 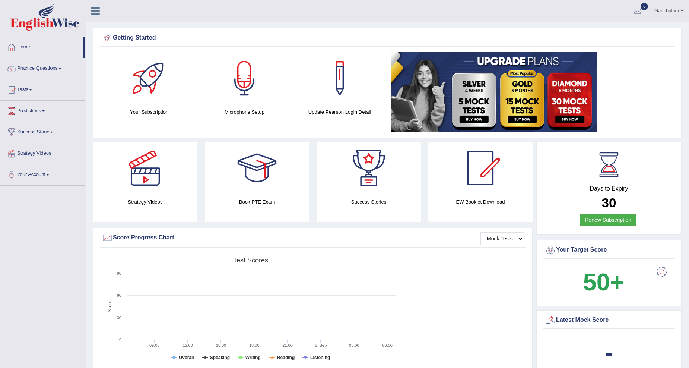 I want to click on tspan: Test scores, so click(x=251, y=260).